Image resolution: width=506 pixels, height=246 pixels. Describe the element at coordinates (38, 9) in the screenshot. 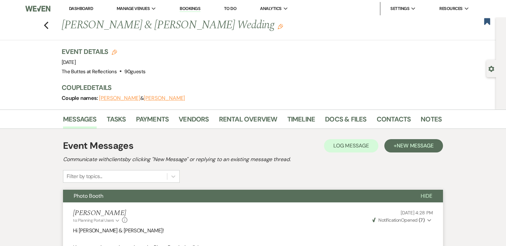

I see `img: Weven Logo` at that location.